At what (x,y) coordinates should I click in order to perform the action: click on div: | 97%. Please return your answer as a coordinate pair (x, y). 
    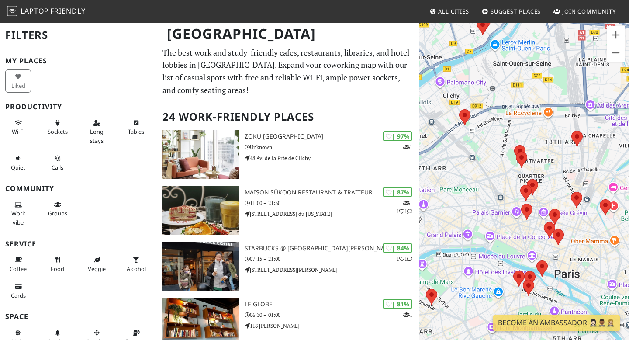
    Looking at the image, I should click on (397, 136).